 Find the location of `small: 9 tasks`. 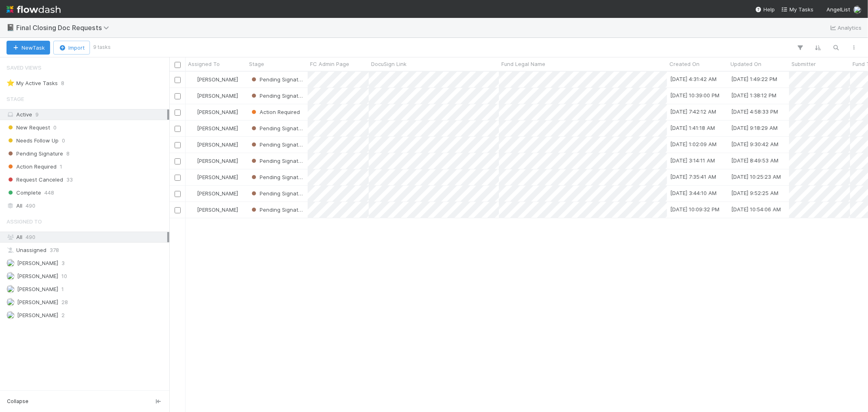

small: 9 tasks is located at coordinates (102, 48).